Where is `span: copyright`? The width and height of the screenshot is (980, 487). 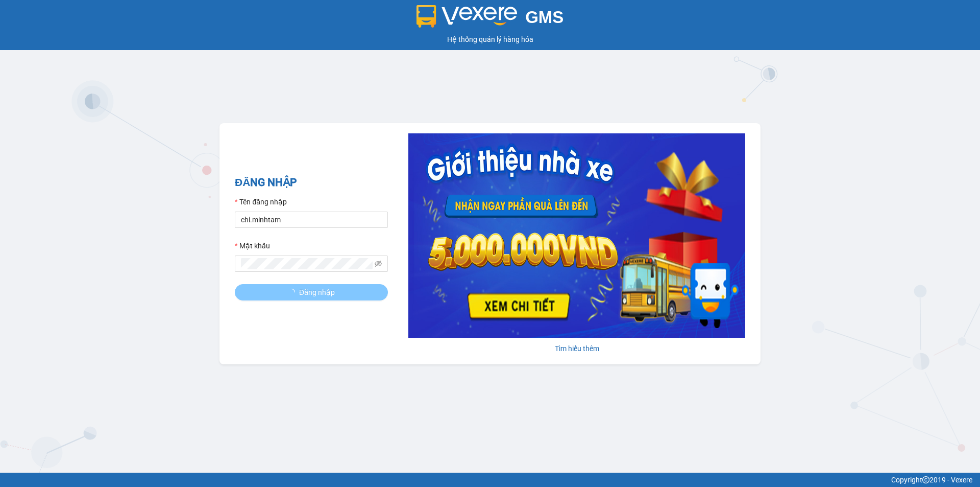 span: copyright is located at coordinates (926, 480).